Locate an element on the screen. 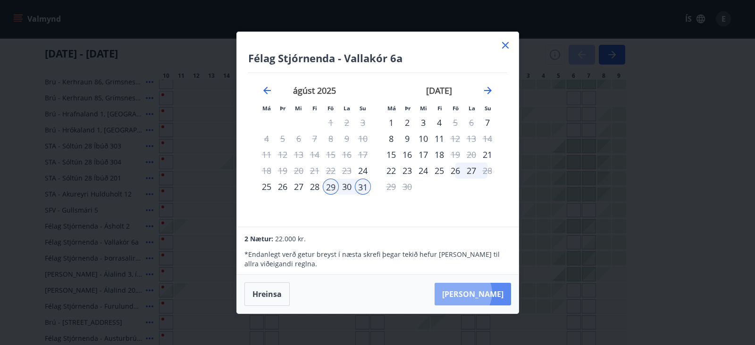 This screenshot has height=345, width=755. div: 24 is located at coordinates (423, 171).